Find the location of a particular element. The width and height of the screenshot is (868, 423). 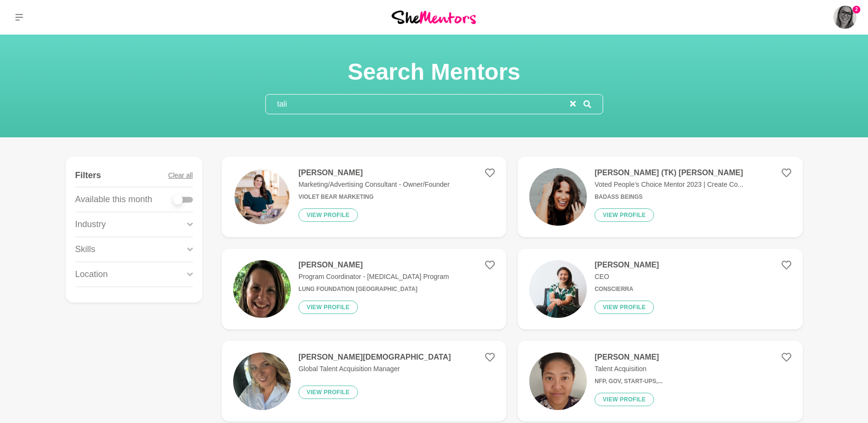

img: 11961c34e7ac67cc085e95f2ec431d591001004f-1200x800.jpg is located at coordinates (558, 289).